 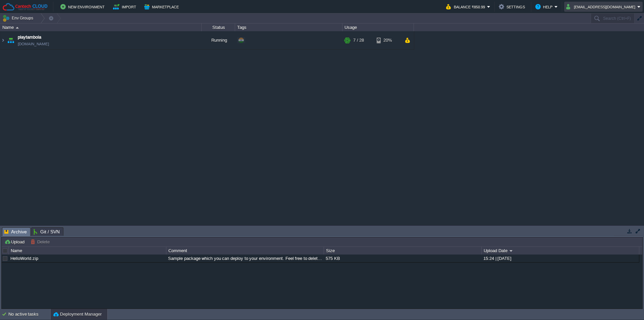 I want to click on span: Archive, so click(x=16, y=232).